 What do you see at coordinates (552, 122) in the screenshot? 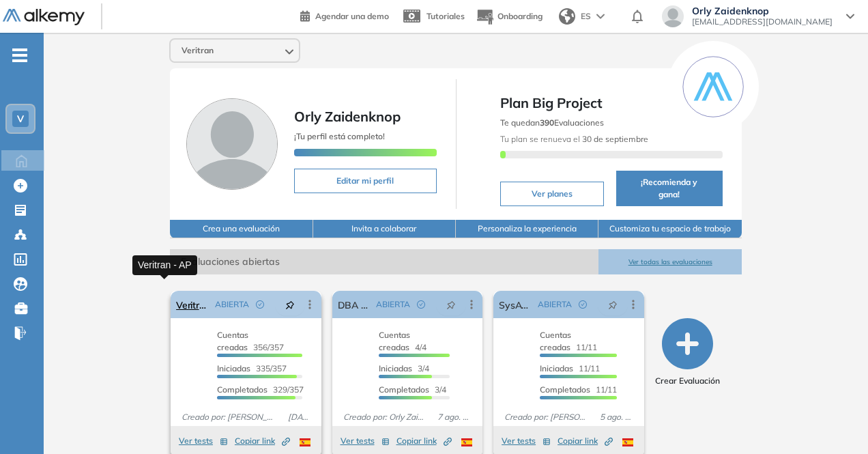
I see `span: Te quedan Evaluaciones` at bounding box center [552, 122].